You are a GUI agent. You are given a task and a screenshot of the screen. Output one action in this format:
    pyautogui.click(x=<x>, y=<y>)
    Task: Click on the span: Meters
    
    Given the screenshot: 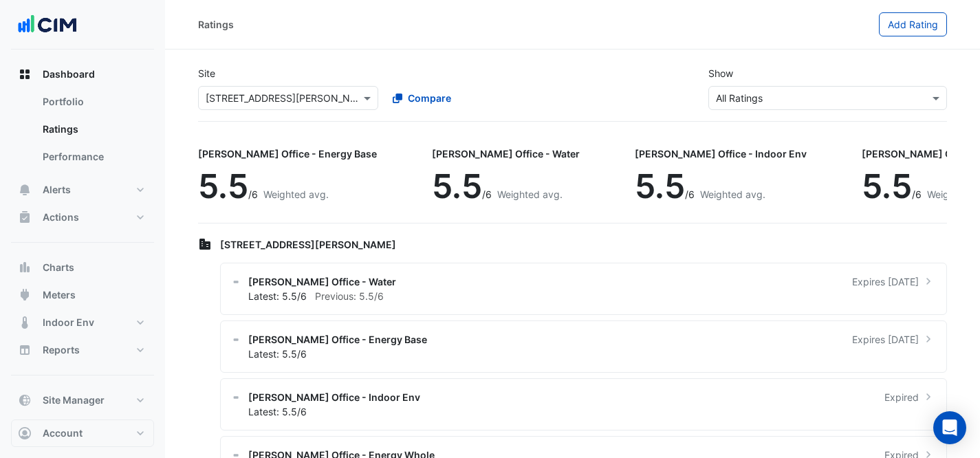 What is the action you would take?
    pyautogui.click(x=59, y=295)
    